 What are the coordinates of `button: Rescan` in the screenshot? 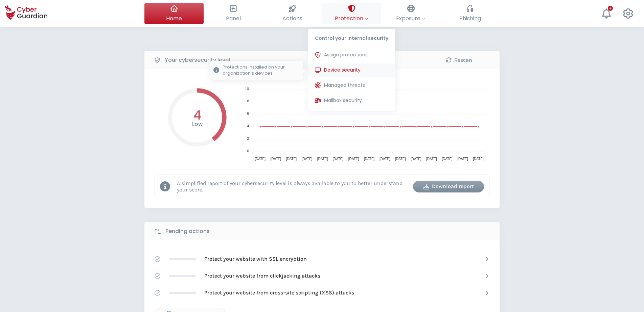 It's located at (459, 60).